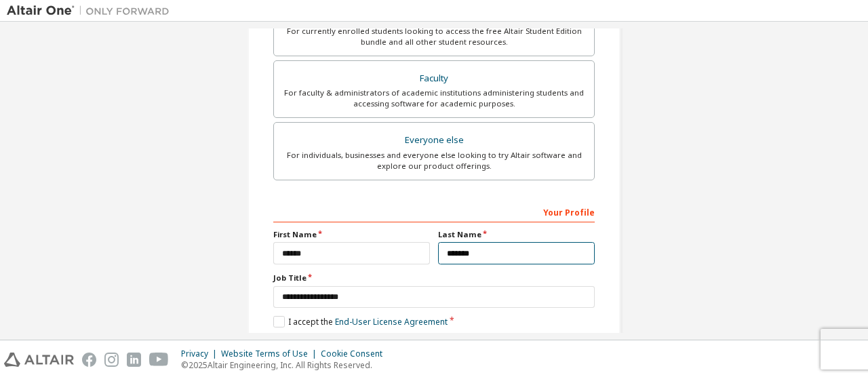 This screenshot has height=379, width=868. I want to click on div: Privacy, so click(200, 354).